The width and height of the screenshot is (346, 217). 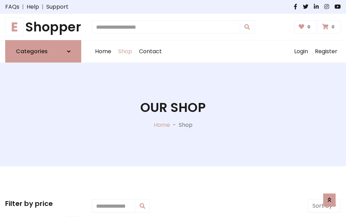 I want to click on span: E, so click(x=15, y=27).